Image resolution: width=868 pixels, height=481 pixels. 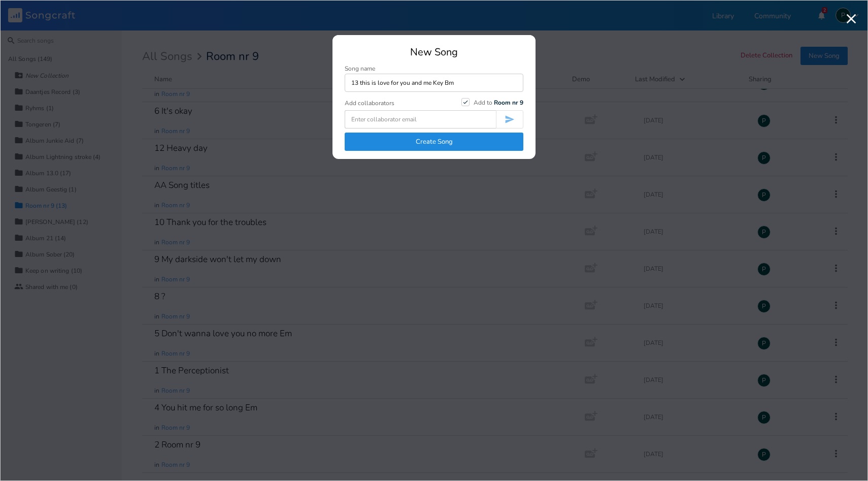 I want to click on input: Enter song name, so click(x=434, y=83).